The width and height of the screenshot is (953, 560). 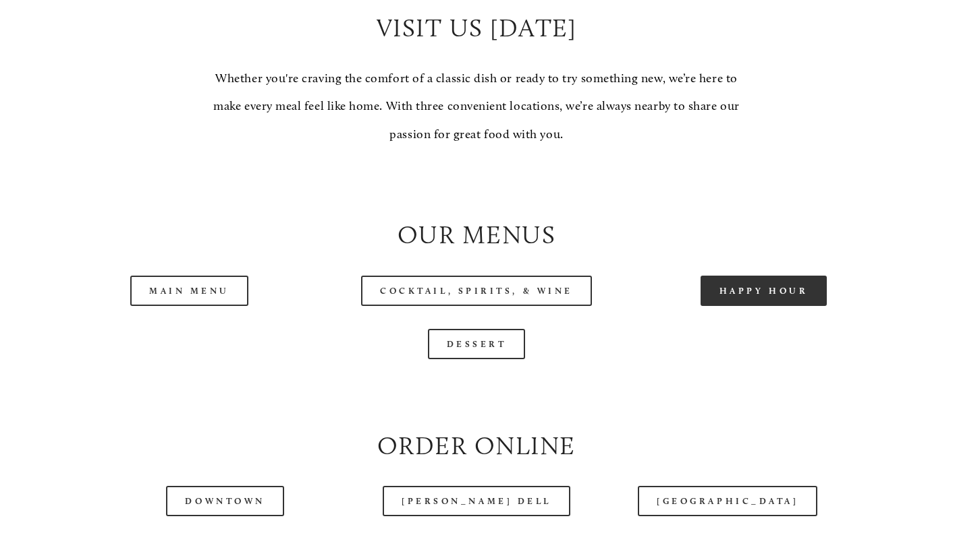 I want to click on a: Main Menu, so click(x=189, y=291).